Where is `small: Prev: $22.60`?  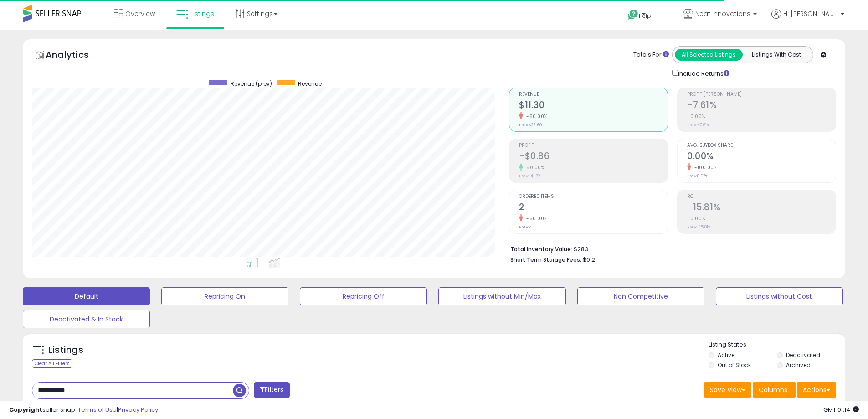
small: Prev: $22.60 is located at coordinates (531, 125).